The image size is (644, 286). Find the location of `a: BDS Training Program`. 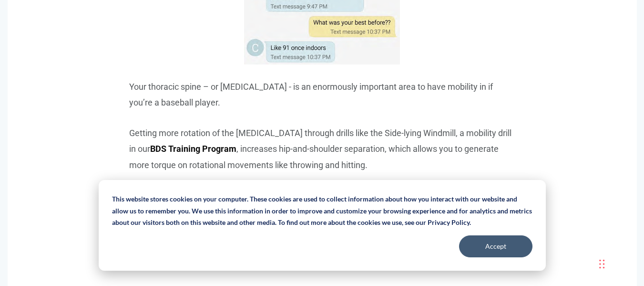

a: BDS Training Program is located at coordinates (193, 149).